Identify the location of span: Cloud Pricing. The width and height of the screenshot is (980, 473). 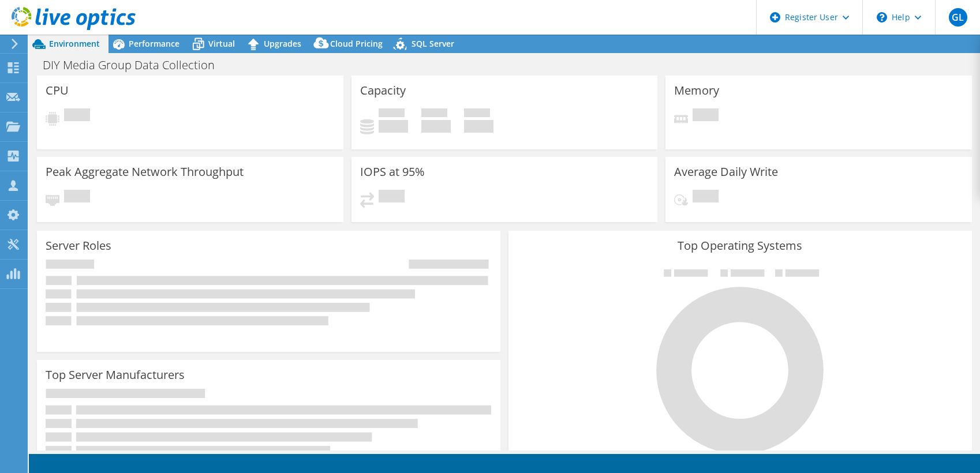
(356, 44).